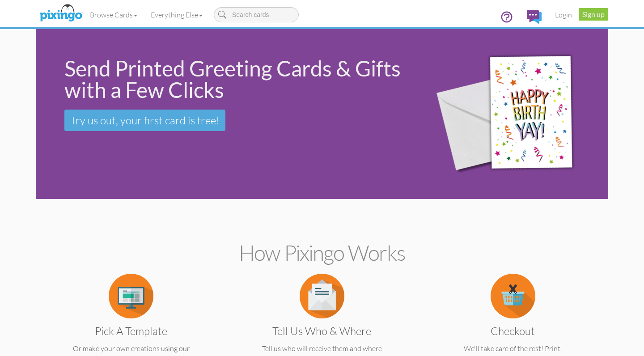 This screenshot has width=644, height=356. What do you see at coordinates (322, 253) in the screenshot?
I see `h2: How Pixingo works` at bounding box center [322, 253].